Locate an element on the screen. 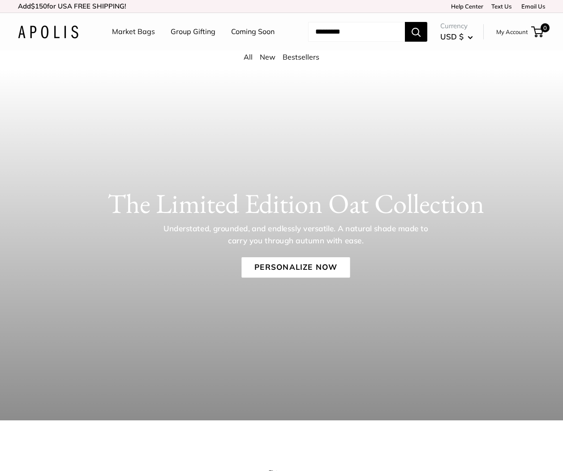 The image size is (563, 471). a: Text Us is located at coordinates (502, 6).